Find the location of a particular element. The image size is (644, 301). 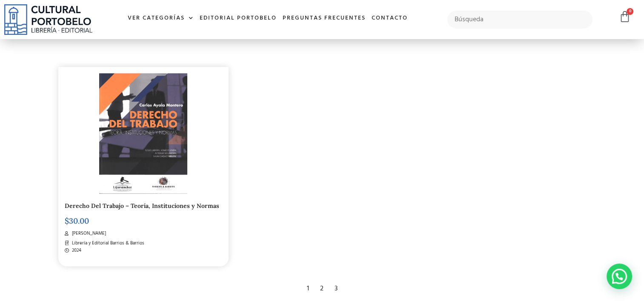

a: Preguntas frecuentes is located at coordinates (324, 18).